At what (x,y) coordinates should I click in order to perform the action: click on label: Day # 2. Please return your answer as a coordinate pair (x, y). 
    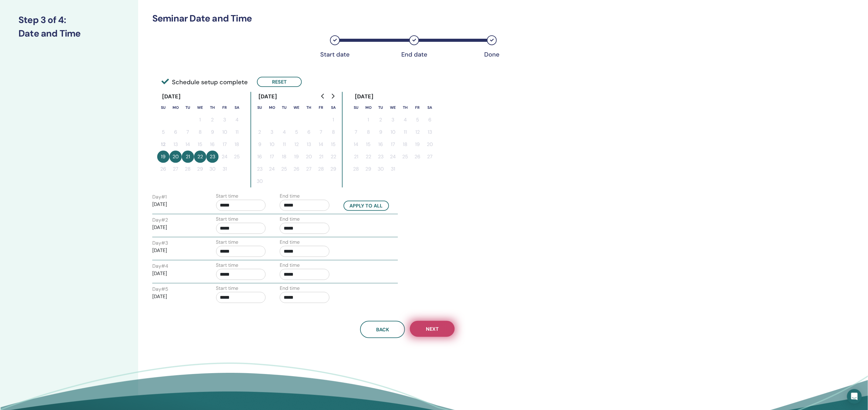
    Looking at the image, I should click on (160, 220).